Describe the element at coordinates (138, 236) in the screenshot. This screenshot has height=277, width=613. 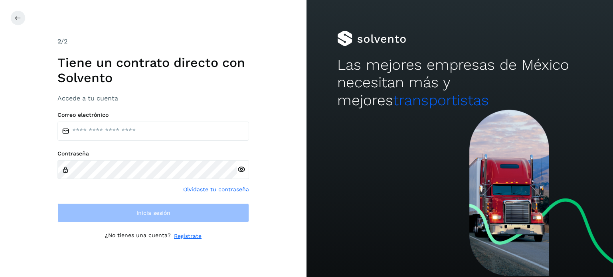
I see `p: ¿No tienes una cuenta?` at that location.